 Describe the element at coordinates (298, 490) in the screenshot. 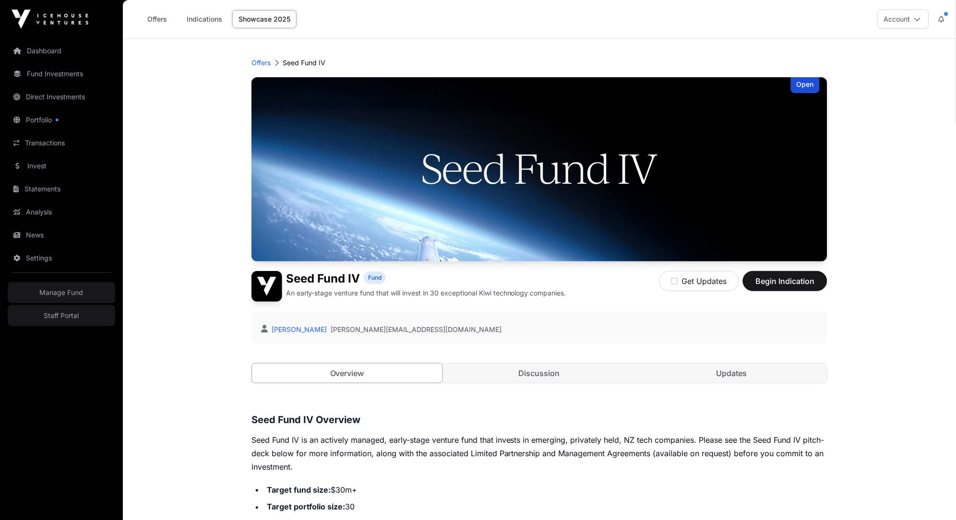

I see `strong: Target fund size:` at that location.